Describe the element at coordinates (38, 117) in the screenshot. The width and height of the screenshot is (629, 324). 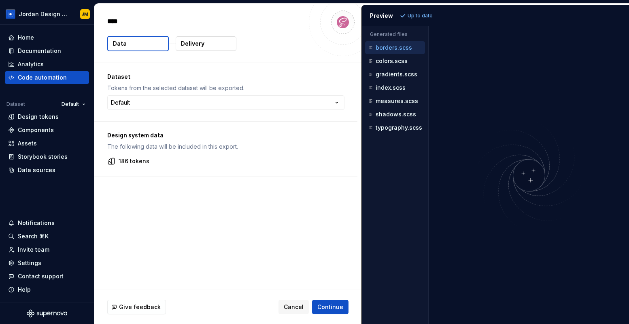
I see `div: Design tokens` at that location.